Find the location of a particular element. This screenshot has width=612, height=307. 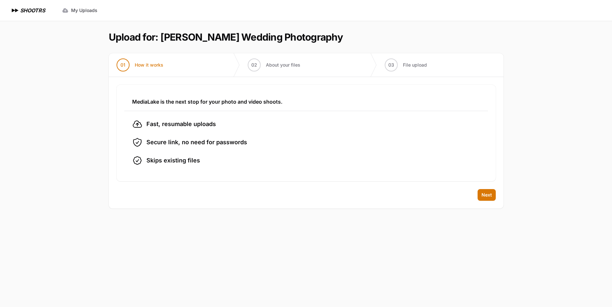

span: 03 is located at coordinates (391, 65).